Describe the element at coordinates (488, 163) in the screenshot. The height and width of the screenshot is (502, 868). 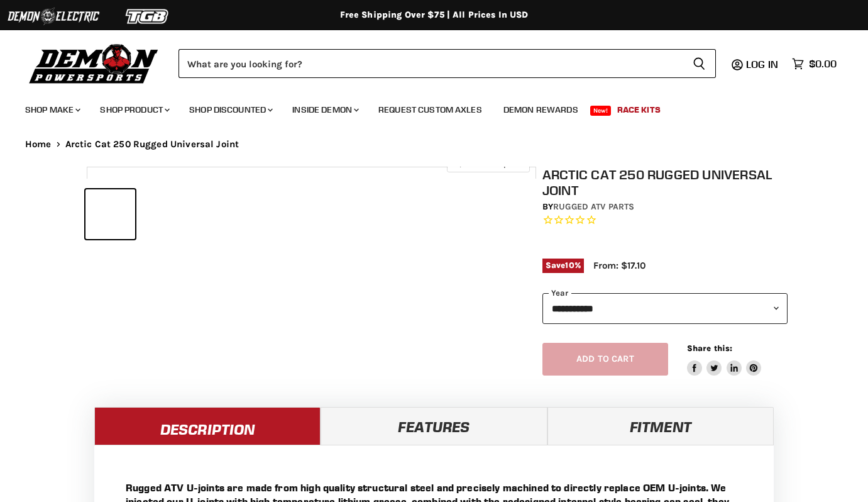
I see `span: Click to expand` at that location.